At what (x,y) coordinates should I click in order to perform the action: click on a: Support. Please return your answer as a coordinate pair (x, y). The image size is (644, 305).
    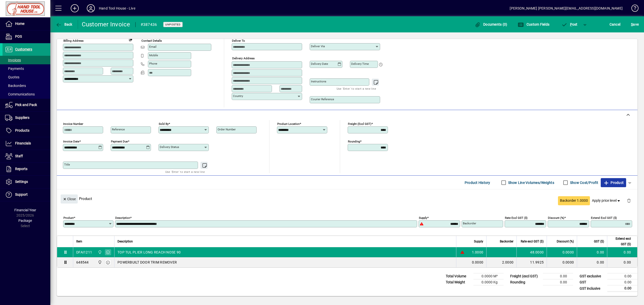
    Looking at the image, I should click on (27, 194).